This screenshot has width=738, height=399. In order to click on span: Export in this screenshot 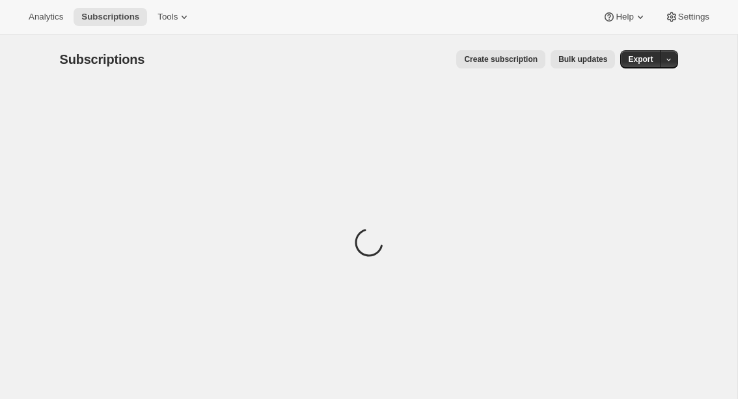, I will do `click(641, 59)`.